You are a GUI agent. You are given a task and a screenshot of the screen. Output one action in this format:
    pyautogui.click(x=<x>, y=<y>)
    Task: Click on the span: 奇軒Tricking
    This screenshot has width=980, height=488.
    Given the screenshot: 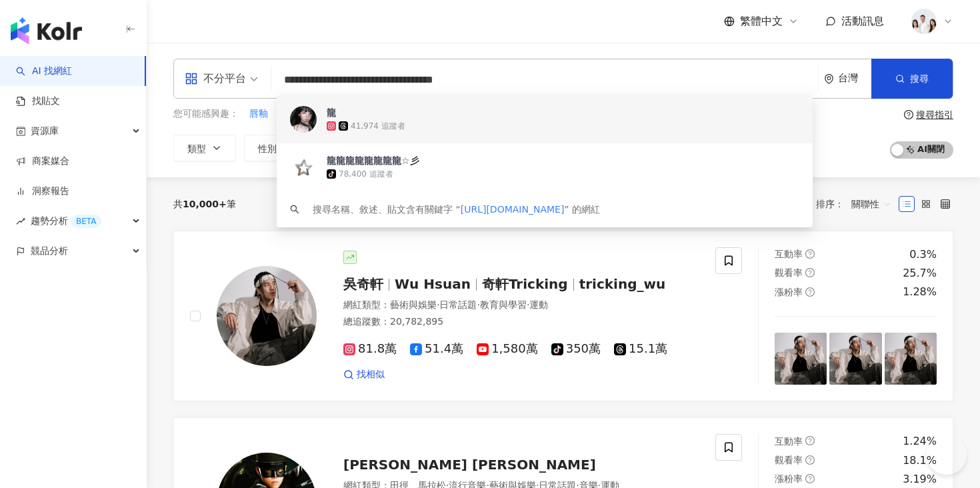 What is the action you would take?
    pyautogui.click(x=525, y=284)
    